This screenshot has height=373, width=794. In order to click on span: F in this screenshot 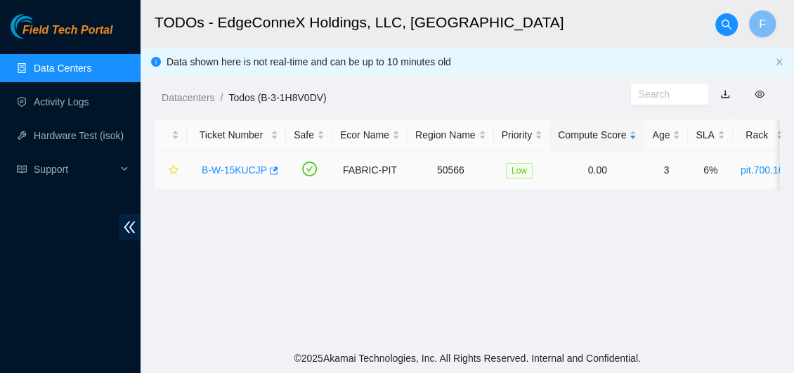, I will do `click(762, 24)`.